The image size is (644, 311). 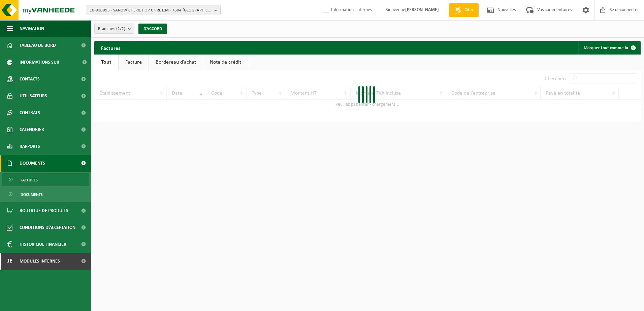 What do you see at coordinates (44, 211) in the screenshot?
I see `span: Boutique de produits` at bounding box center [44, 211].